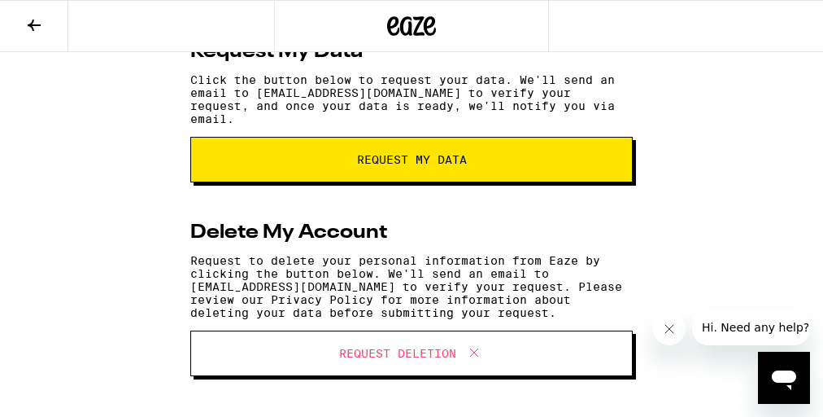 Image resolution: width=823 pixels, height=417 pixels. Describe the element at coordinates (412, 353) in the screenshot. I see `button: Request Deletion` at that location.